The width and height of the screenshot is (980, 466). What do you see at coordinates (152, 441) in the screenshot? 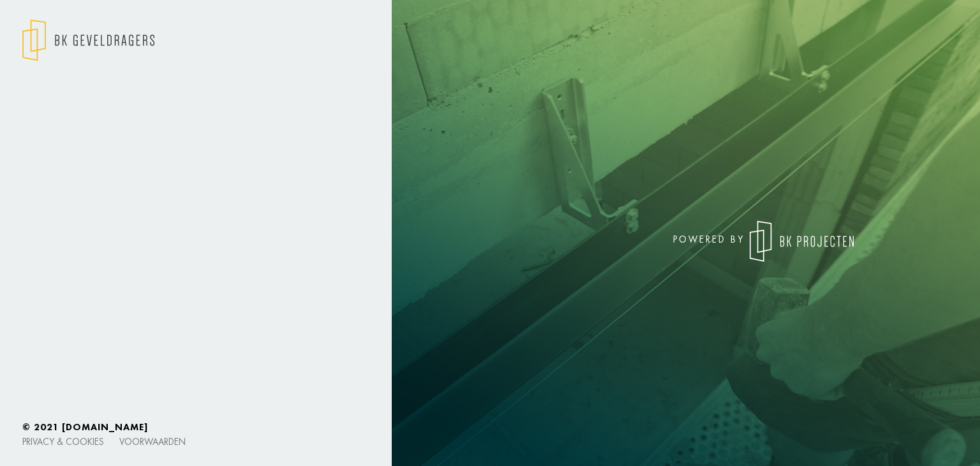
I see `a: Voorwaarden` at bounding box center [152, 441].